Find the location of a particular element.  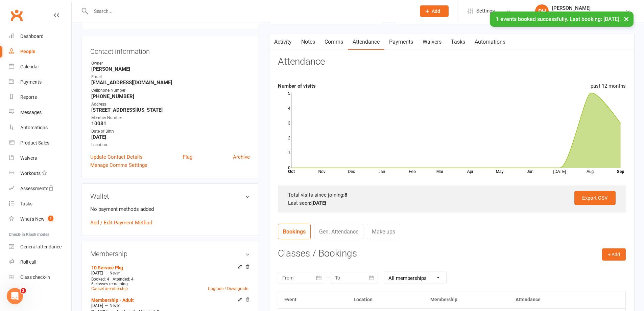

a: Class kiosk mode is located at coordinates (40, 277).